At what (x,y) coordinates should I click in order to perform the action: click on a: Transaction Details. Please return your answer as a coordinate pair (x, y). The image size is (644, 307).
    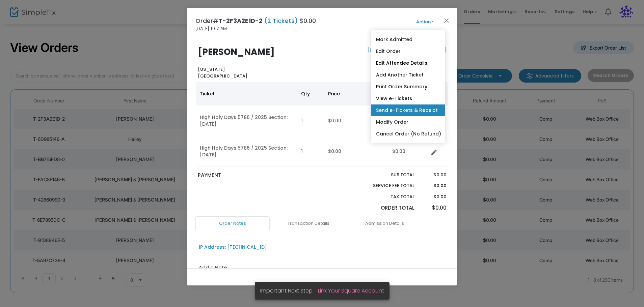
    Looking at the image, I should click on (308, 224).